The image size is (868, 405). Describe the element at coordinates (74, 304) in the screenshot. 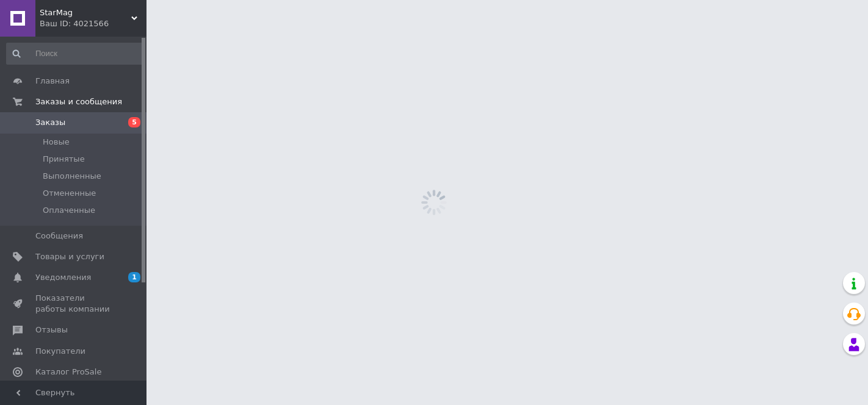

I see `span: Показатели работы компании` at that location.